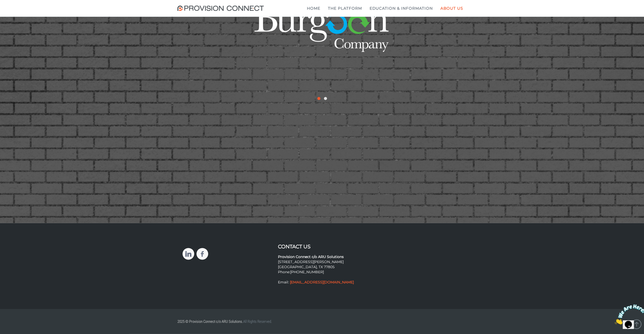 Image resolution: width=644 pixels, height=334 pixels. What do you see at coordinates (310, 257) in the screenshot?
I see `strong: Provision Connect c/o ARU Solutions` at bounding box center [310, 257].